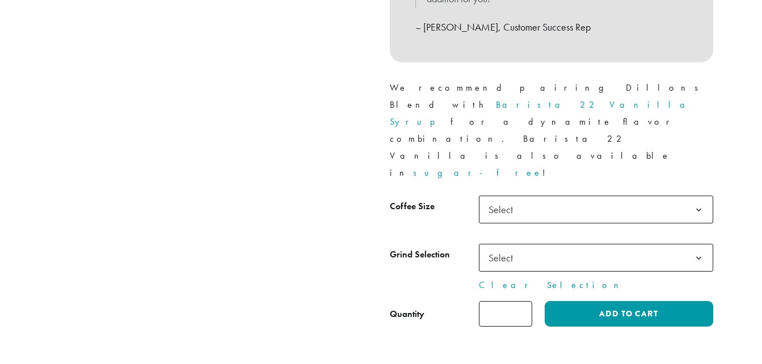  I want to click on div: Quantity, so click(407, 314).